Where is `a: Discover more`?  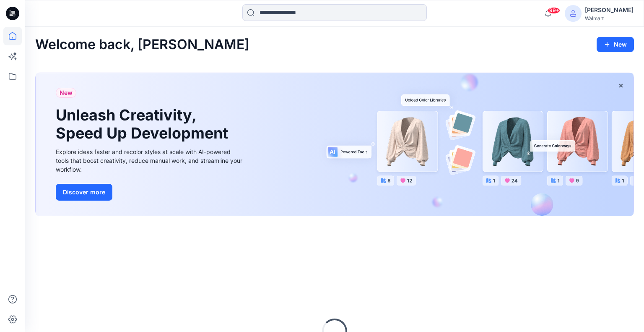 a: Discover more is located at coordinates (150, 192).